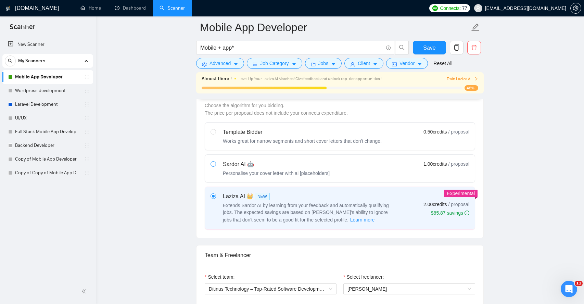 Image resolution: width=584 pixels, height=304 pixels. I want to click on a: Copy of Mobile App Developer, so click(48, 159).